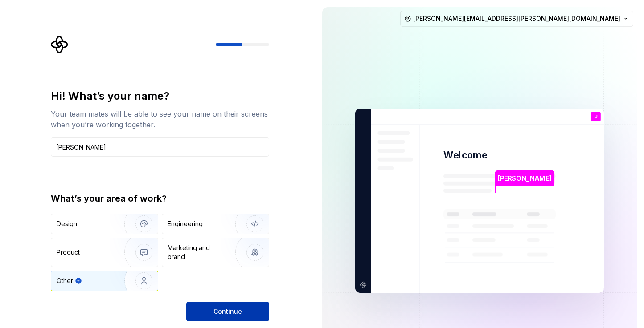 Image resolution: width=644 pixels, height=328 pixels. What do you see at coordinates (596, 116) in the screenshot?
I see `p: J` at bounding box center [596, 116].